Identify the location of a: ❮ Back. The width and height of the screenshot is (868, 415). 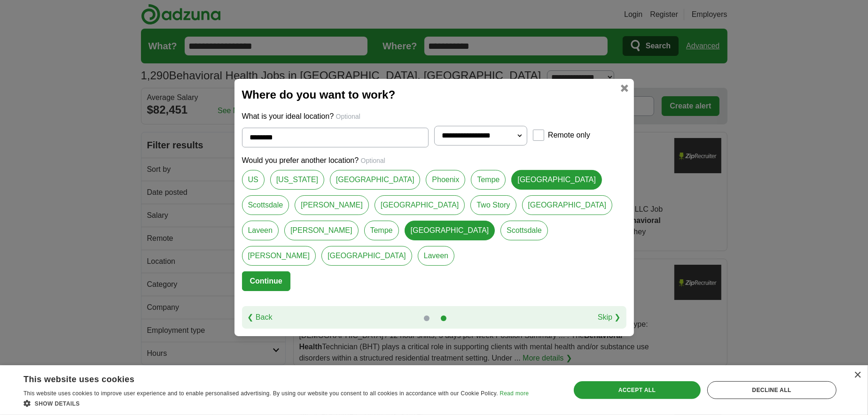
(260, 317).